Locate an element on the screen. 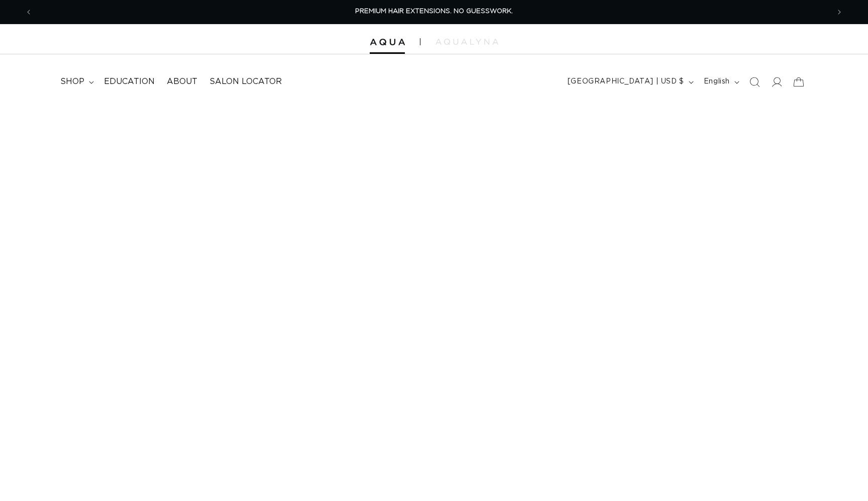 This screenshot has width=868, height=501. button: Next announcement is located at coordinates (839, 12).